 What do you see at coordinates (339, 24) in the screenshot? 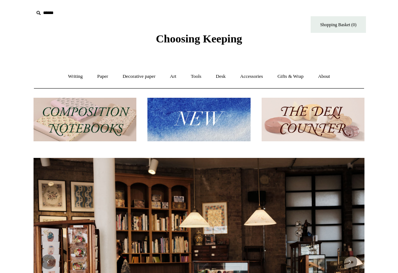
I see `a: Shopping Basket (0)` at bounding box center [339, 24].